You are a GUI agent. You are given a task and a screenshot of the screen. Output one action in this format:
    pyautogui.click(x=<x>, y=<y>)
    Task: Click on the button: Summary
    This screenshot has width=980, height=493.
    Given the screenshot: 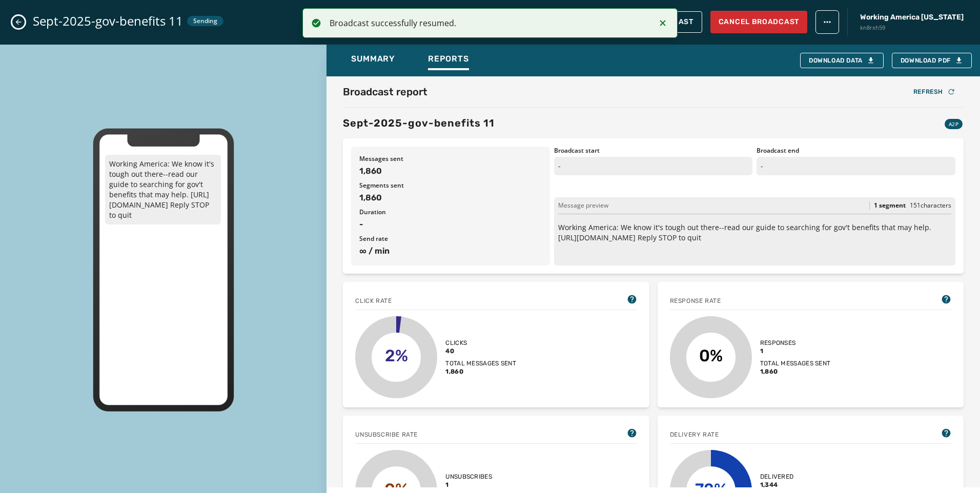 What is the action you would take?
    pyautogui.click(x=373, y=61)
    